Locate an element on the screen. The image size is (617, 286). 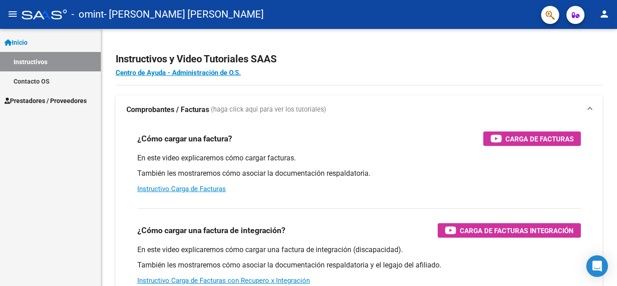
span: Carga de Facturas is located at coordinates (540, 139).